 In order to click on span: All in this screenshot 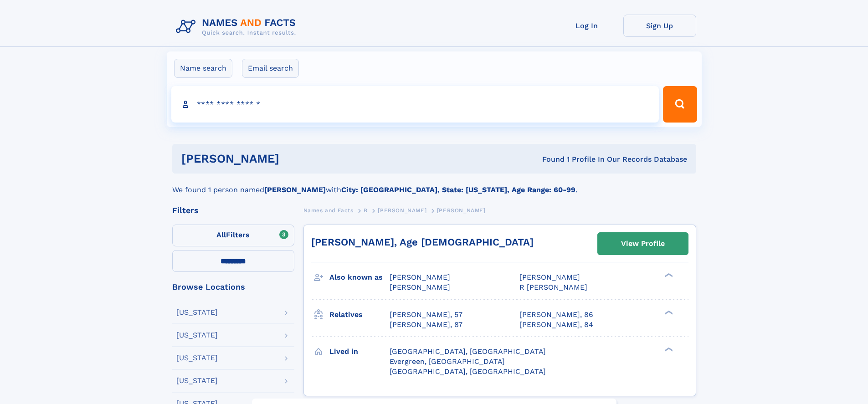, I will do `click(221, 234)`.